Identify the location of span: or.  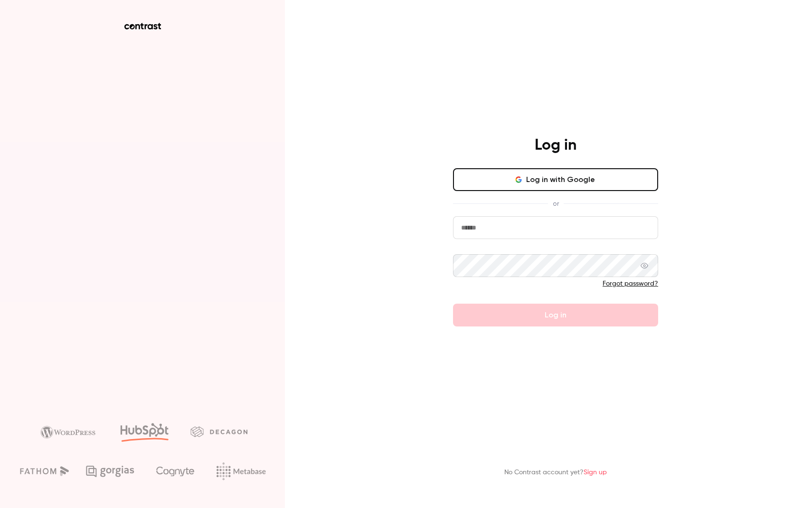
(556, 203).